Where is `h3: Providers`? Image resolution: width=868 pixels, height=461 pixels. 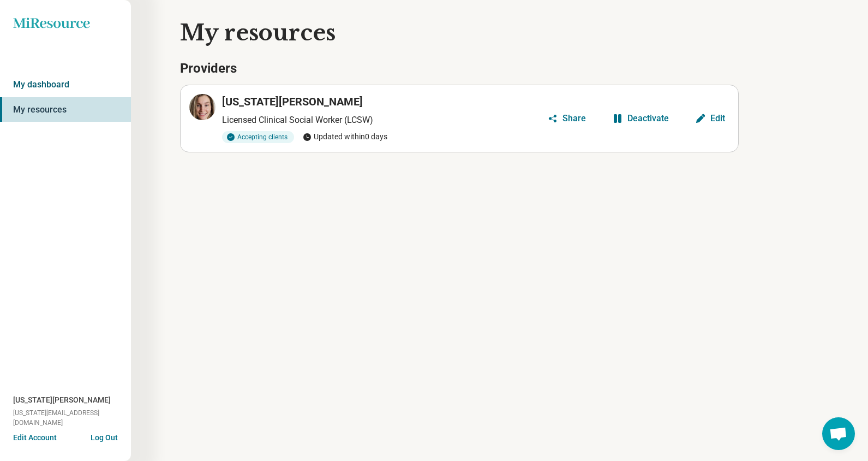 h3: Providers is located at coordinates (459, 69).